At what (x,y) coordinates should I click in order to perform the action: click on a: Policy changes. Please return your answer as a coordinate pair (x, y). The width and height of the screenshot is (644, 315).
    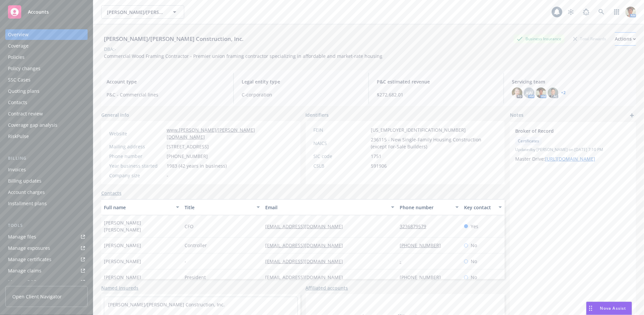
    Looking at the image, I should click on (47, 68).